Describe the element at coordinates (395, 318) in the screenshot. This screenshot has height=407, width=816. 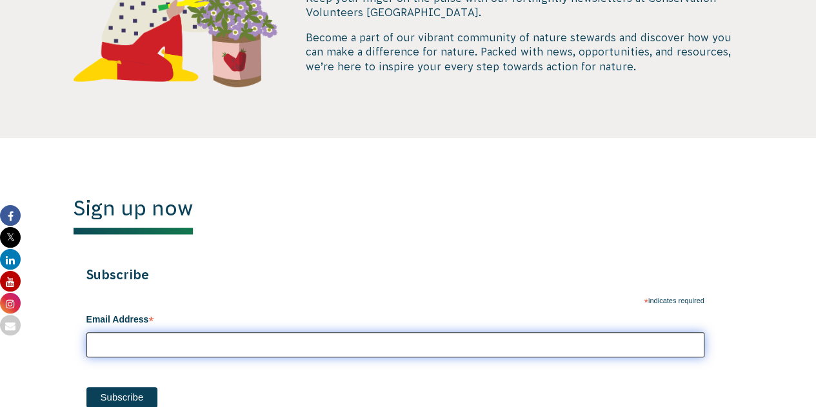
I see `label: Email Address` at that location.